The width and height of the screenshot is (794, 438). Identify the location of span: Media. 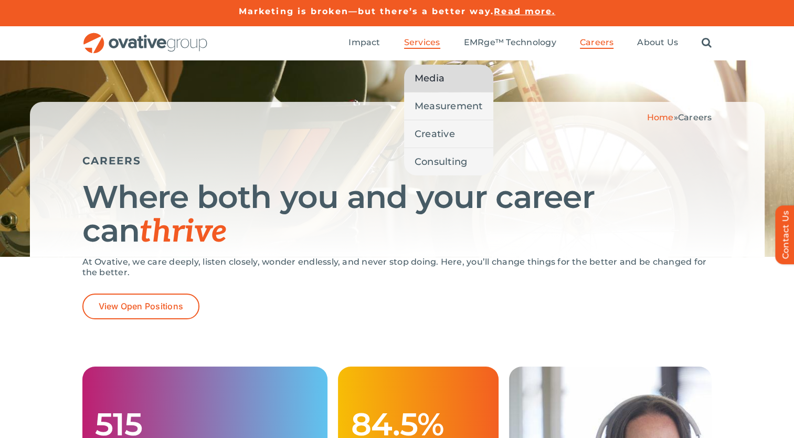
(430, 78).